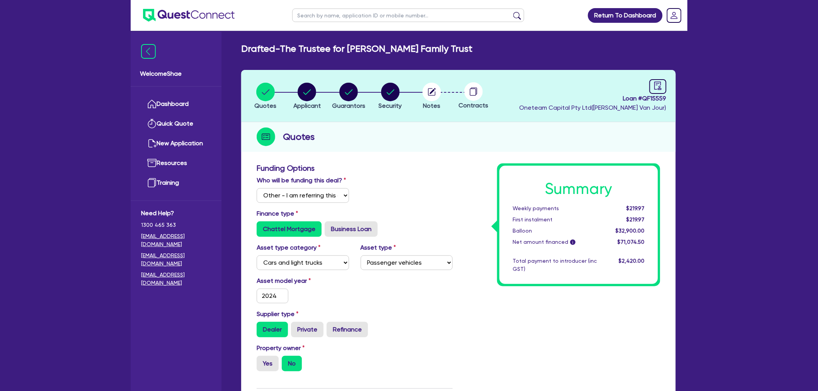 The image size is (818, 391). What do you see at coordinates (176, 213) in the screenshot?
I see `span: Need Help?` at bounding box center [176, 213].